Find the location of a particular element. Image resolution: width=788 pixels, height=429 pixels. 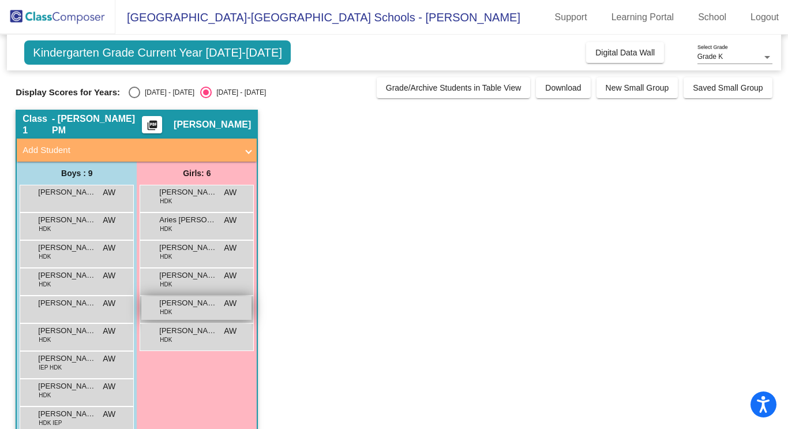

span: IEP HDK is located at coordinates (50, 367).